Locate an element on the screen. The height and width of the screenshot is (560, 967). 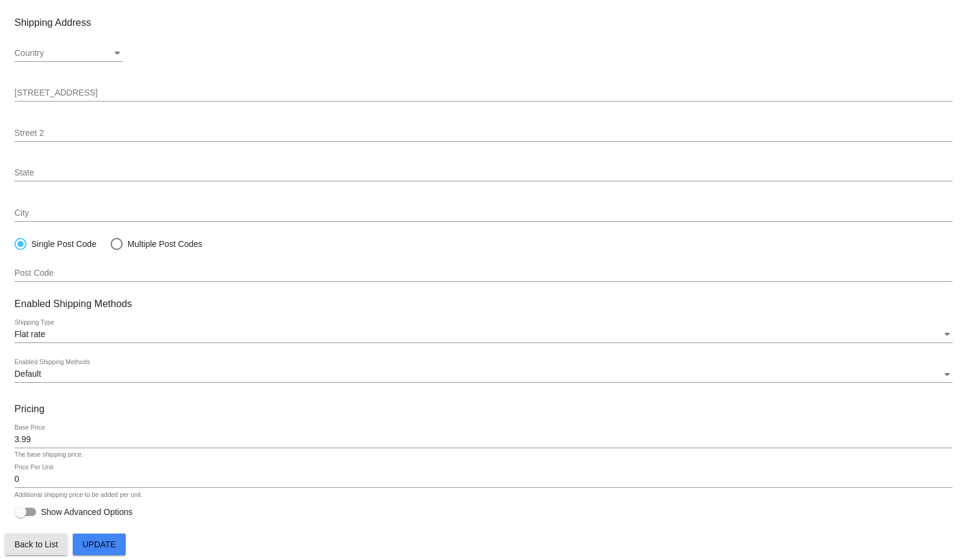
div: Additional shipping price to be added per unit. is located at coordinates (78, 495).